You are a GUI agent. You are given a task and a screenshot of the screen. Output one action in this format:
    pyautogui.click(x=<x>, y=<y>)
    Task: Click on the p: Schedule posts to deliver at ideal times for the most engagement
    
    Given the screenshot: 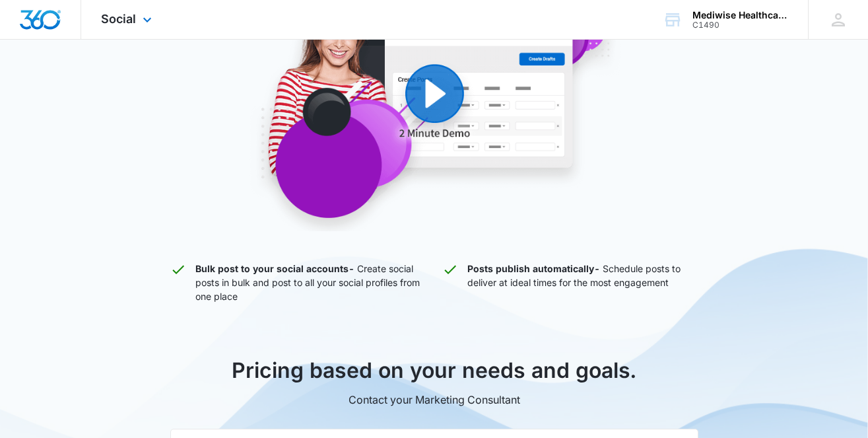 What is the action you would take?
    pyautogui.click(x=583, y=282)
    